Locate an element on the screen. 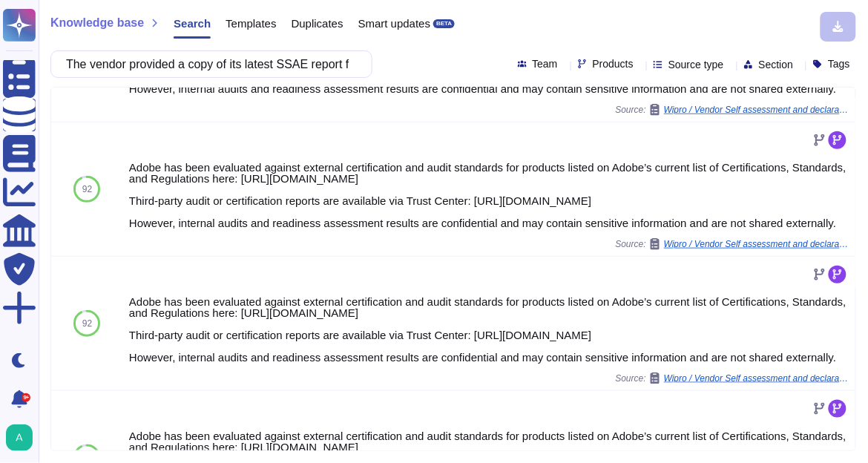  input: Search a question or template... is located at coordinates (207, 64).